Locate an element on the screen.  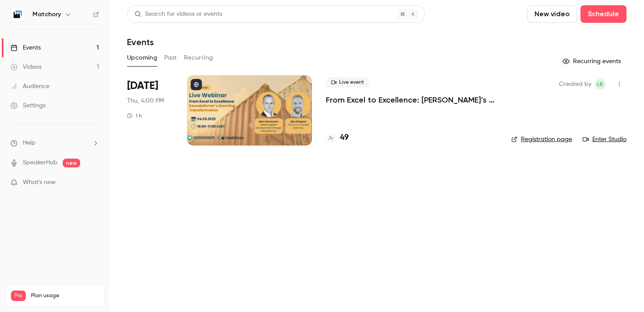
a: Registration page is located at coordinates (541, 139).